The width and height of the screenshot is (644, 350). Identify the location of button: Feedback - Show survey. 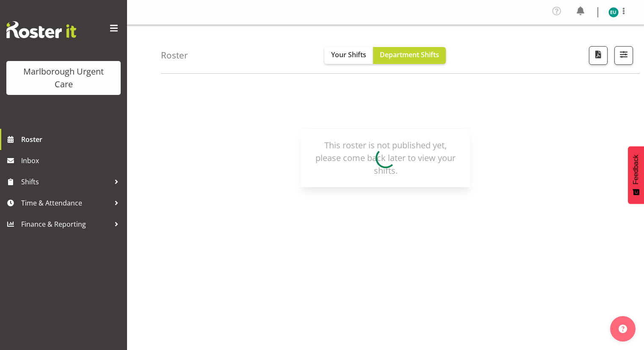
(636, 175).